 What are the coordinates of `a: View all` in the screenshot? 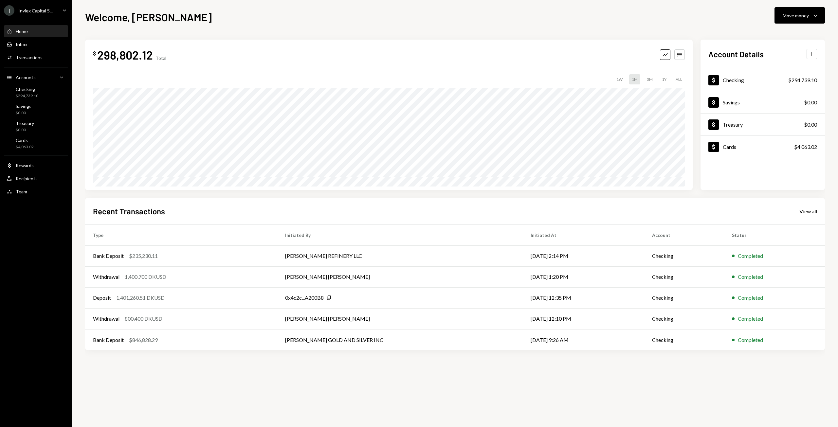 It's located at (808, 211).